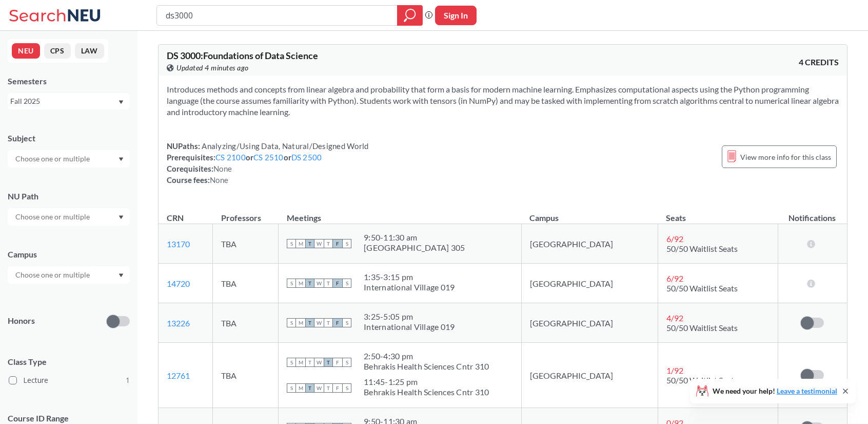  I want to click on section: Introduces methods and concepts from linear algebra and probability that form a basis for modern ..., so click(503, 101).